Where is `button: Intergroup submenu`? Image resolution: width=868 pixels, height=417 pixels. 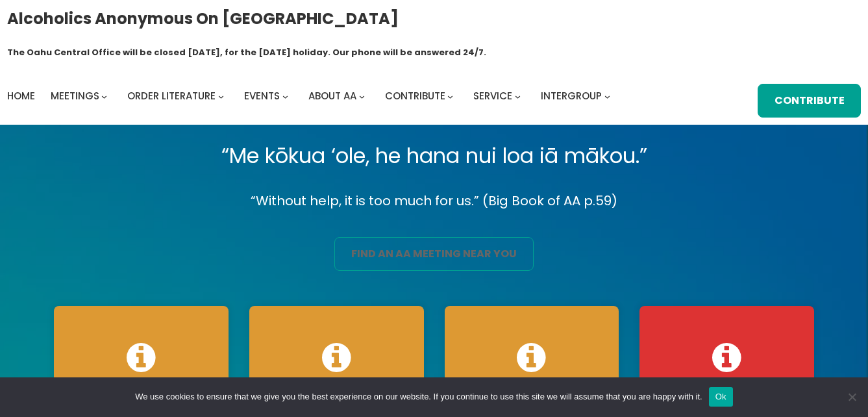
button: Intergroup submenu is located at coordinates (607, 96).